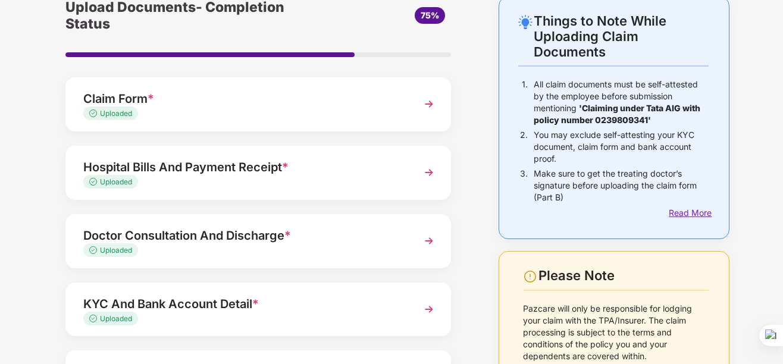 This screenshot has width=783, height=364. I want to click on span: 75%, so click(429, 15).